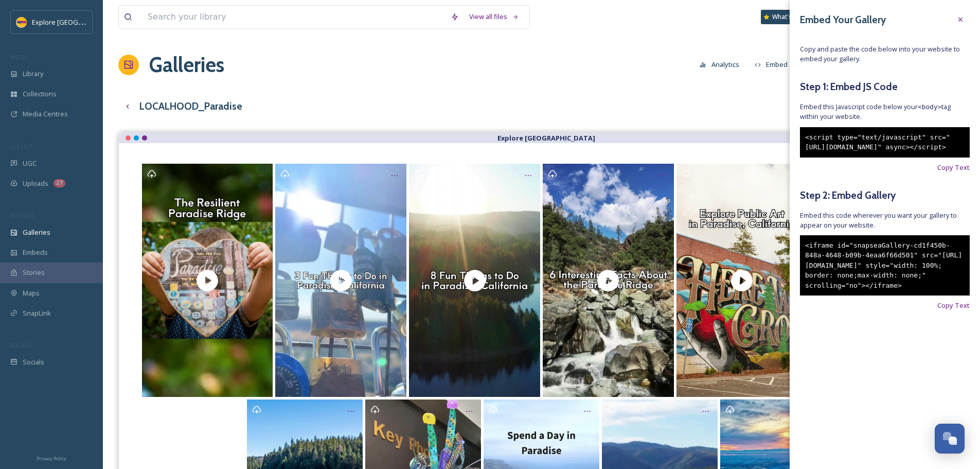 The image size is (980, 469). What do you see at coordinates (187, 65) in the screenshot?
I see `h1: Galleries` at bounding box center [187, 65].